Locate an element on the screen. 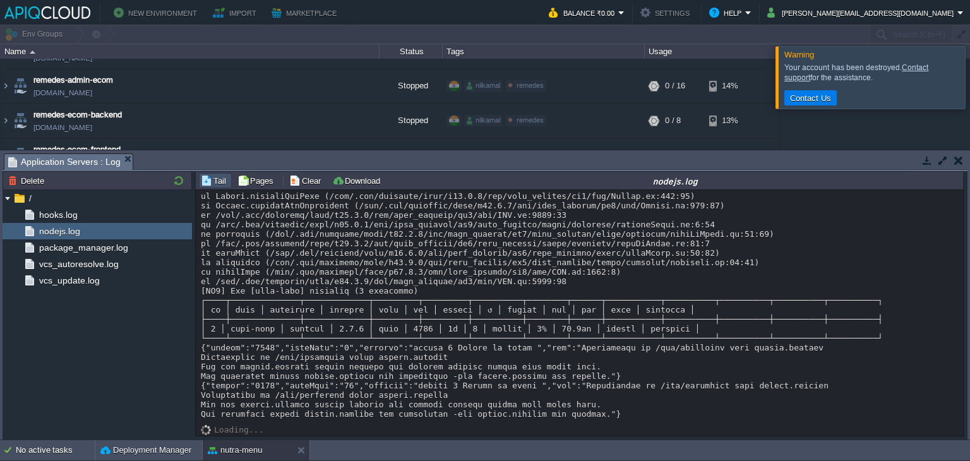  span: remedes-ecom-frontend is located at coordinates (77, 150).